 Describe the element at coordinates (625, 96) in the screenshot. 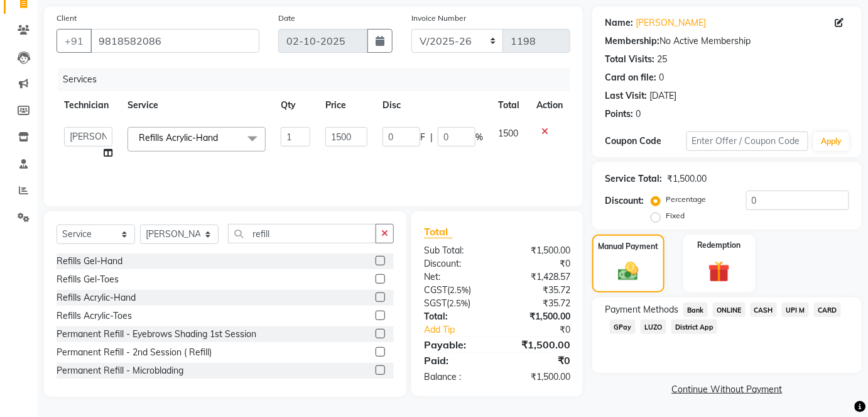

I see `div: Last Visit:` at that location.